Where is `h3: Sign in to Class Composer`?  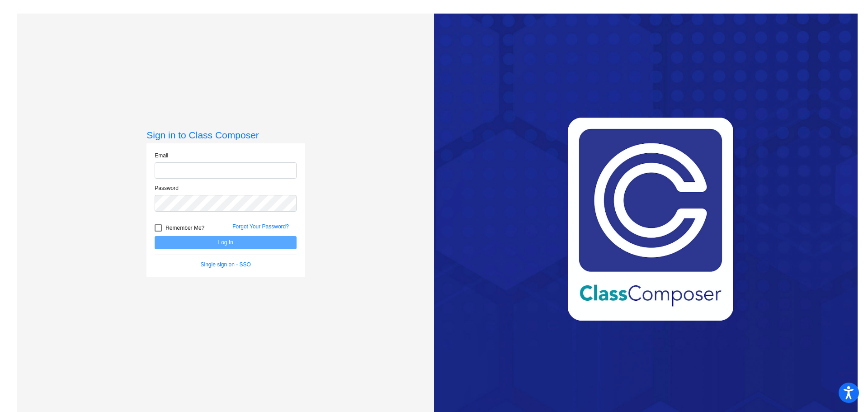 h3: Sign in to Class Composer is located at coordinates (226, 135).